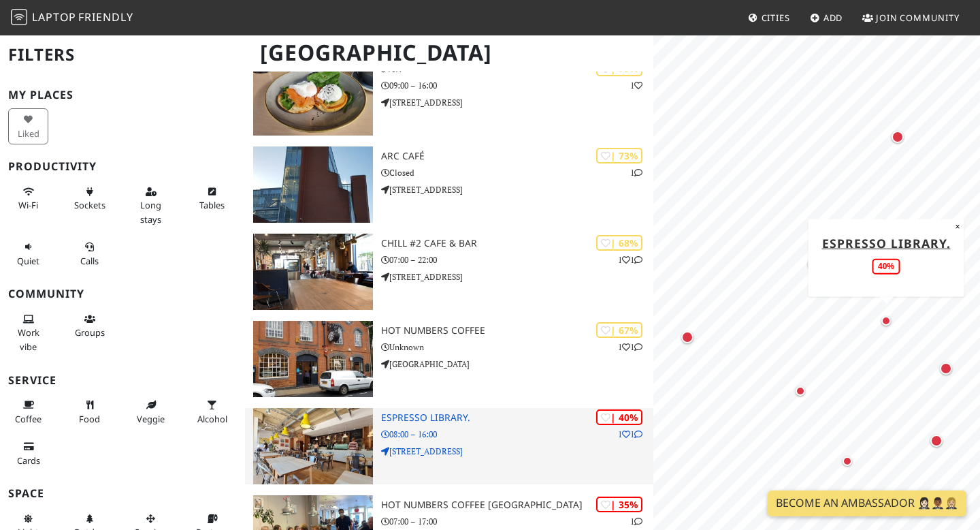  I want to click on p: Unknown, so click(517, 347).